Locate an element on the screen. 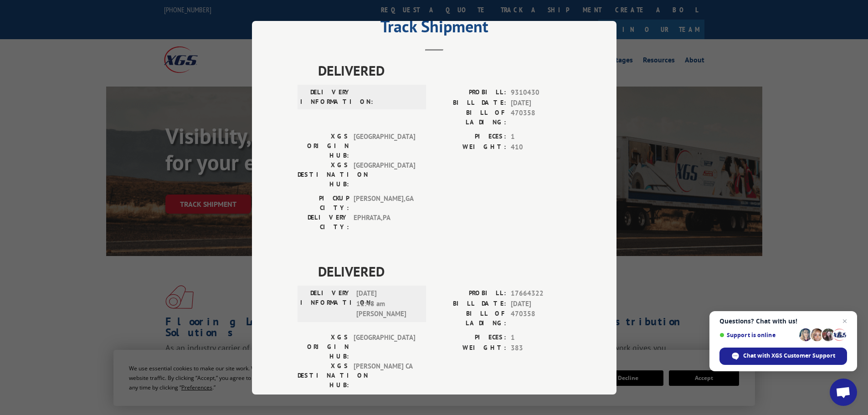 This screenshot has width=868, height=415. span: 383 is located at coordinates (541, 347).